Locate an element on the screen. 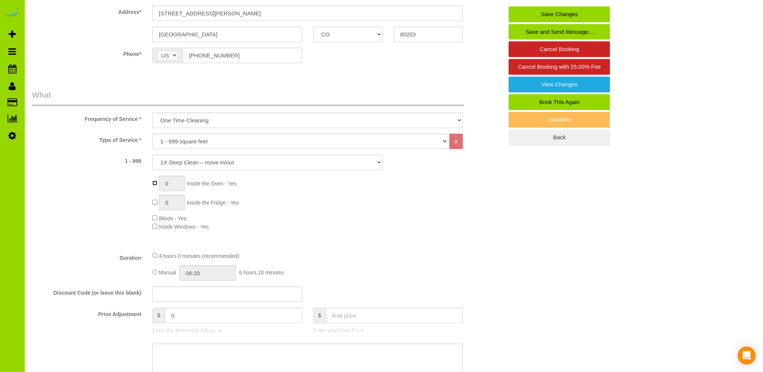 This screenshot has height=372, width=763. label: Type of Service * is located at coordinates (86, 139).